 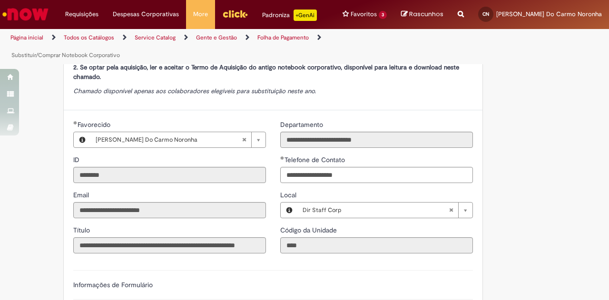 I want to click on span: Chamado disponível apenas aos colaboradores elegíveis para substituição neste ano., so click(x=195, y=91).